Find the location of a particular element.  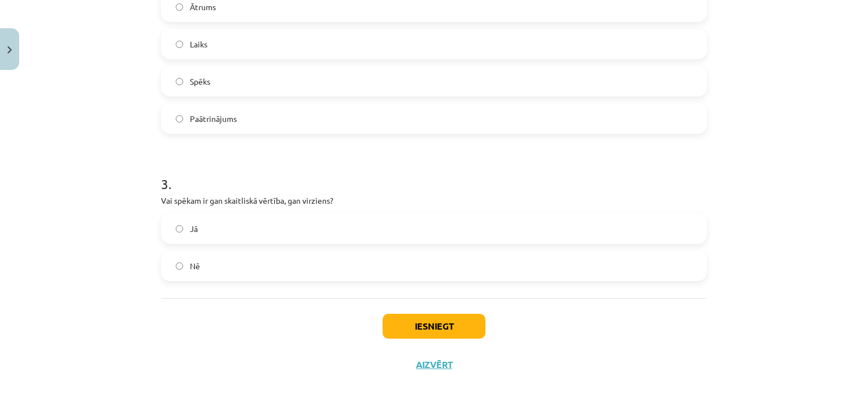

span: Laiks is located at coordinates (198, 44).